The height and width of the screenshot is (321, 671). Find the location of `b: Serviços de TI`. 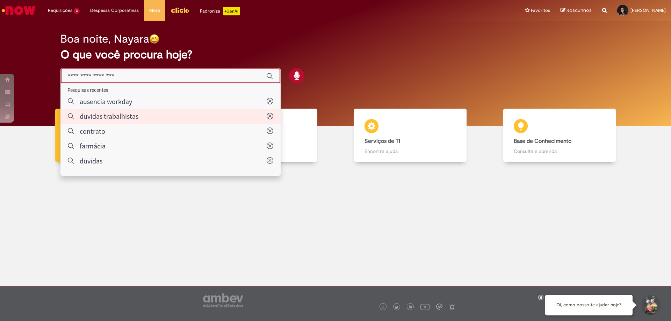

b: Serviços de TI is located at coordinates (382, 141).